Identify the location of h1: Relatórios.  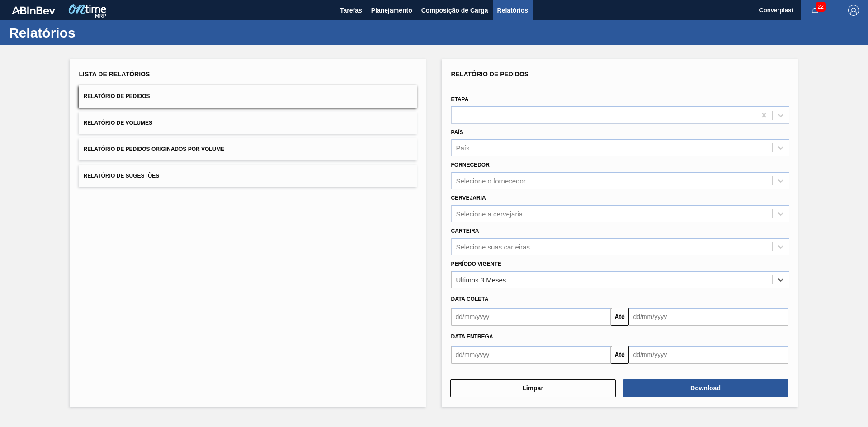
(89, 33).